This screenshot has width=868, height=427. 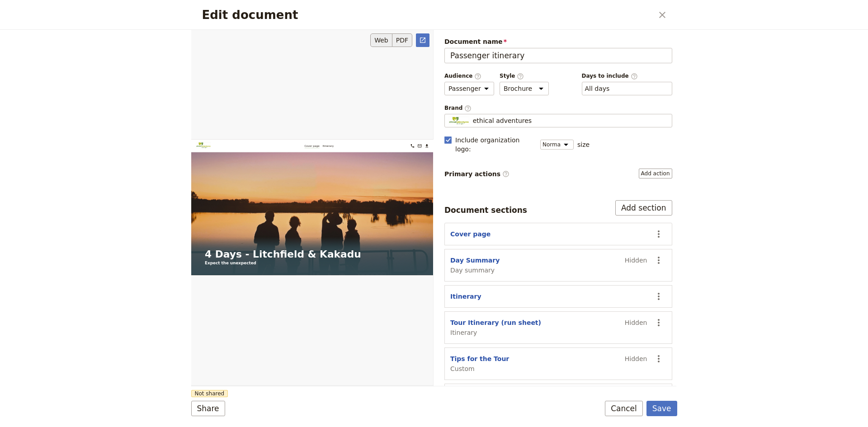 I want to click on span: Custom, so click(x=479, y=369).